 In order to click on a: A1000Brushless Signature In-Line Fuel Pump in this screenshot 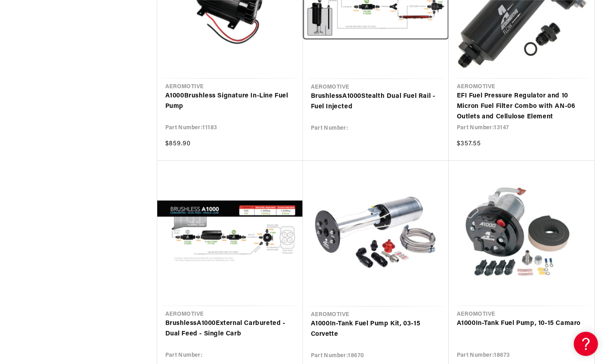, I will do `click(230, 101)`.